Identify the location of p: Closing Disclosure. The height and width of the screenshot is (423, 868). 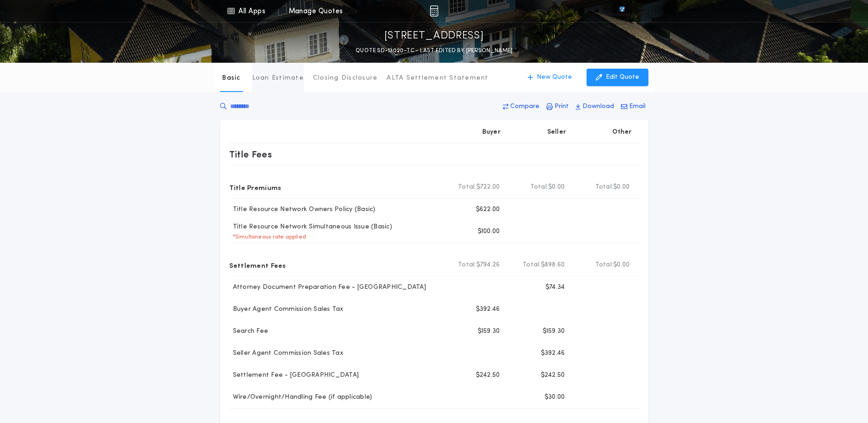
(346, 78).